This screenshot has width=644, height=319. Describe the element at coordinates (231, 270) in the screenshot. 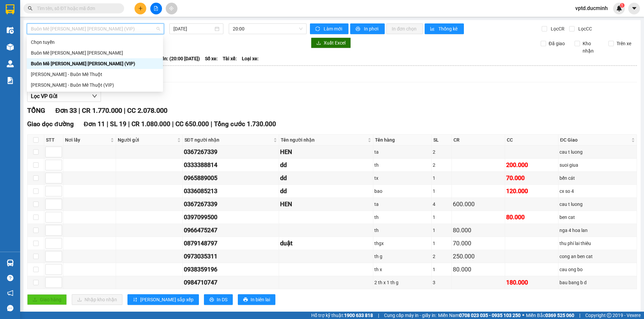

I see `td: 0938359196` at that location.